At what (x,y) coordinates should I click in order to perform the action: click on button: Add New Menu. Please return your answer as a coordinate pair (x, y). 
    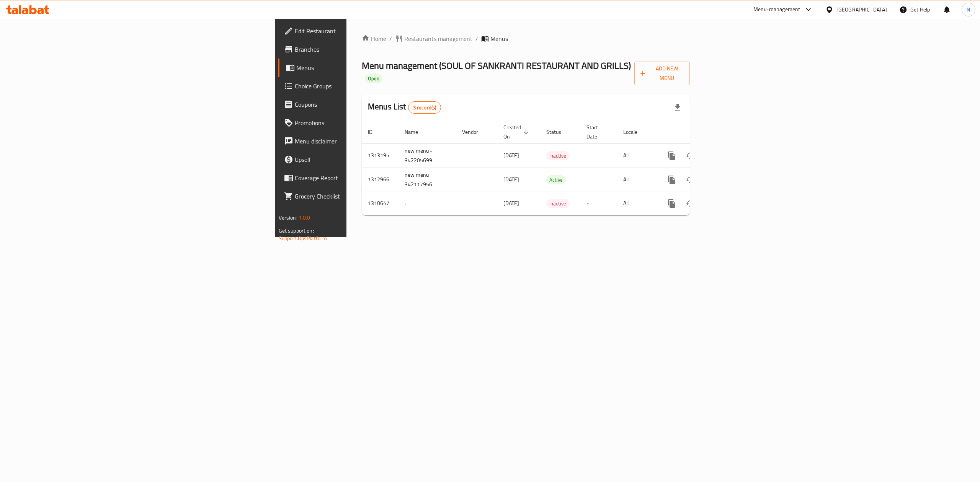
    Looking at the image, I should click on (662, 73).